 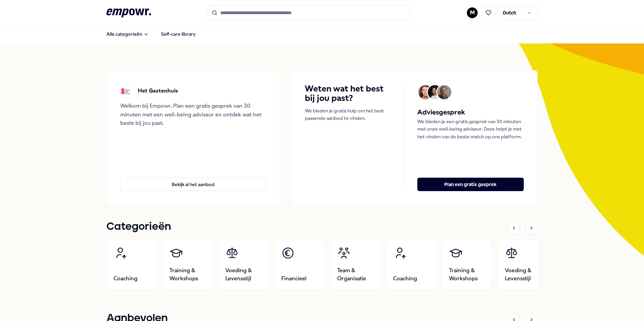 What do you see at coordinates (355, 274) in the screenshot?
I see `span: Team & Organisatie` at bounding box center [355, 274].